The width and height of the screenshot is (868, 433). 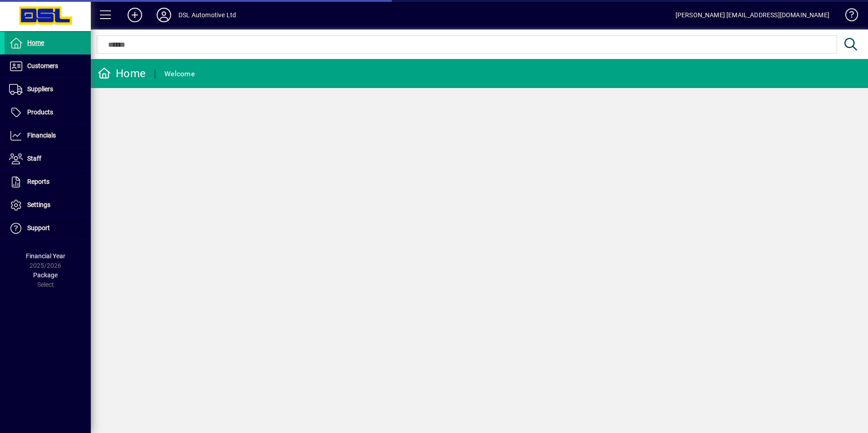 I want to click on div: Welcome, so click(x=180, y=74).